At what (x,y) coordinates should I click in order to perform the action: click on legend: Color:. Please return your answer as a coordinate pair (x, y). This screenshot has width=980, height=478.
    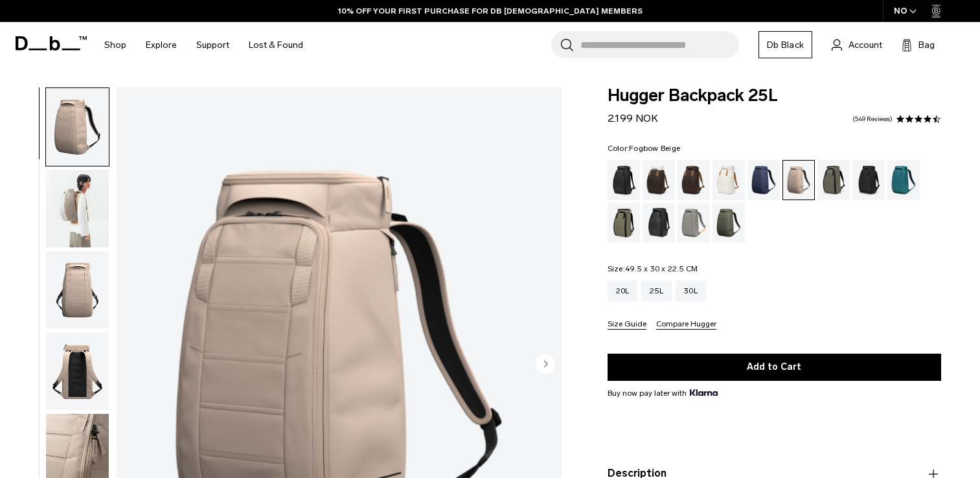
    Looking at the image, I should click on (644, 148).